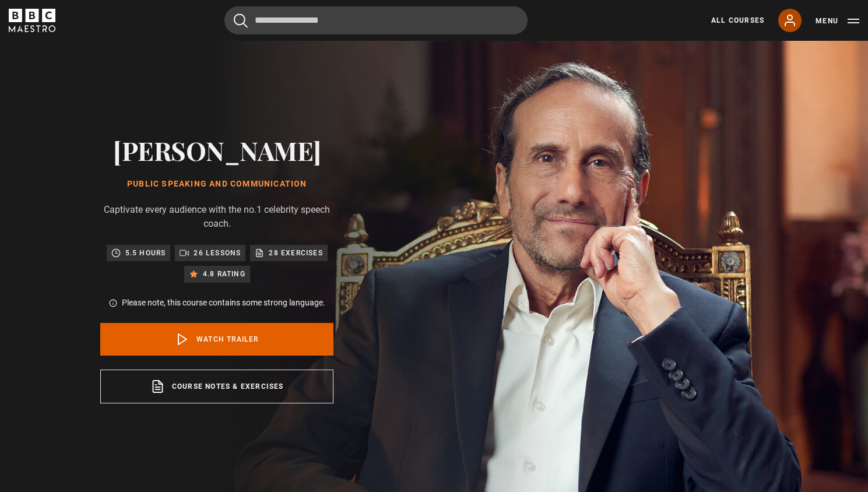 The image size is (868, 492). What do you see at coordinates (296, 253) in the screenshot?
I see `p: 28 exercises` at bounding box center [296, 253].